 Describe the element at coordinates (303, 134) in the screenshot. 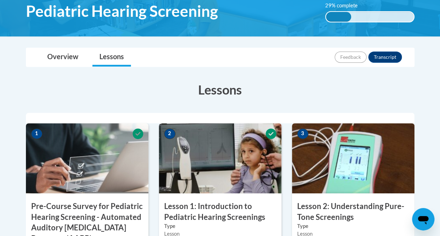

I see `span: 3` at that location.